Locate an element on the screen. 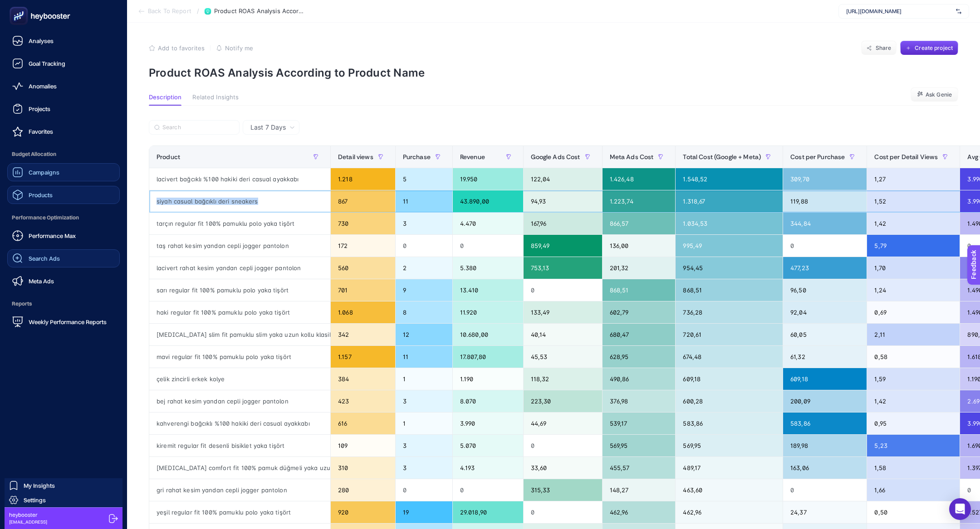 The width and height of the screenshot is (980, 529). div: 280 is located at coordinates (363, 490).